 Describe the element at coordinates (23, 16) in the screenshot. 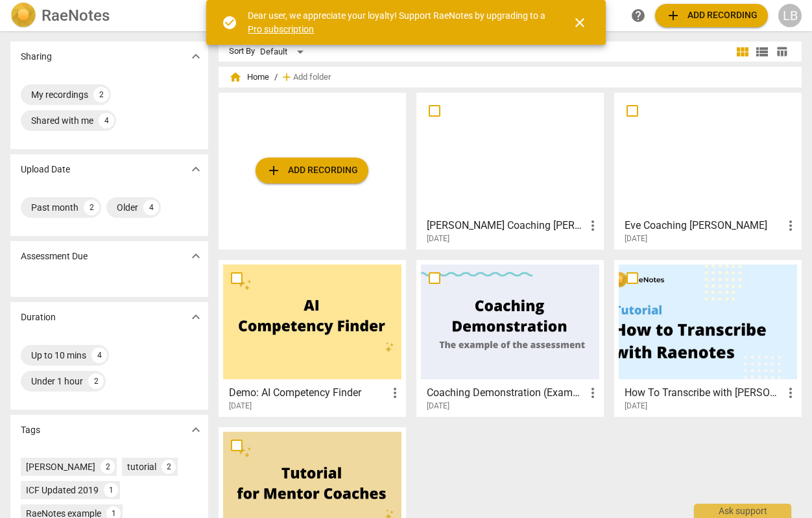

I see `img: Logo` at that location.